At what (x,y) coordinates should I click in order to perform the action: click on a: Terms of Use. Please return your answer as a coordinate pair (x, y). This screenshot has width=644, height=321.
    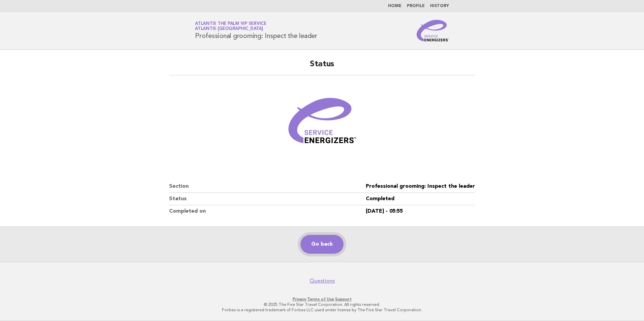
    Looking at the image, I should click on (321, 299).